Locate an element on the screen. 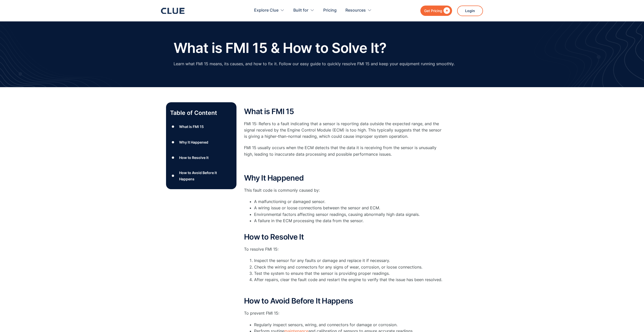 The image size is (644, 332). div: Why It Happened is located at coordinates (194, 142).